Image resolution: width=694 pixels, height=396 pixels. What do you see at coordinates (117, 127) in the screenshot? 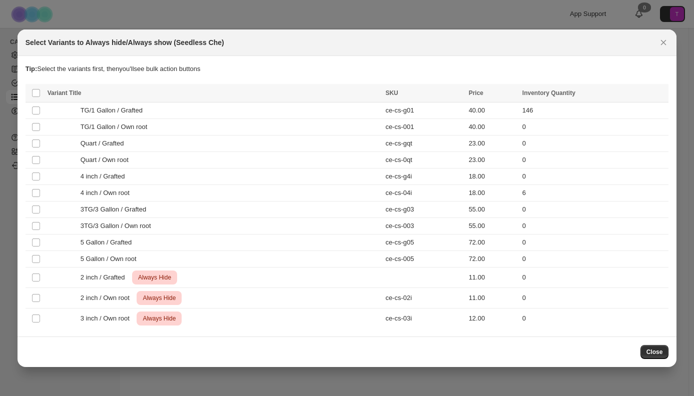
I see `span: TG/1 Gallon / Own root` at bounding box center [117, 127].